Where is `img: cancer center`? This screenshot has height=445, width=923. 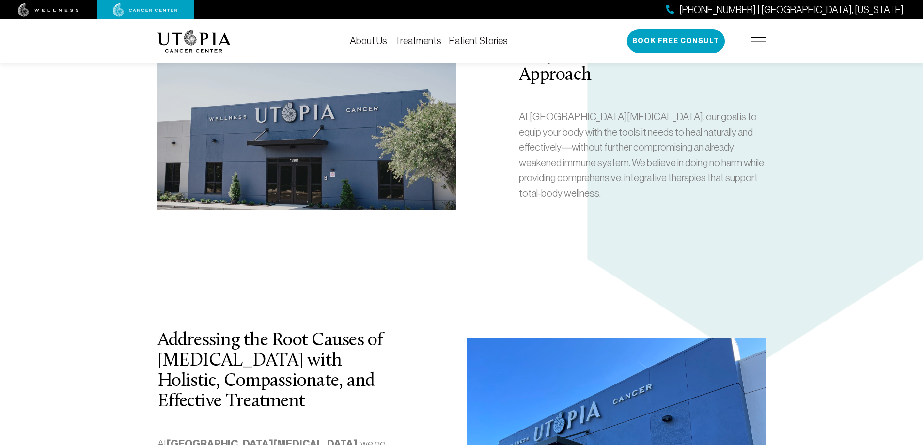 img: cancer center is located at coordinates (145, 10).